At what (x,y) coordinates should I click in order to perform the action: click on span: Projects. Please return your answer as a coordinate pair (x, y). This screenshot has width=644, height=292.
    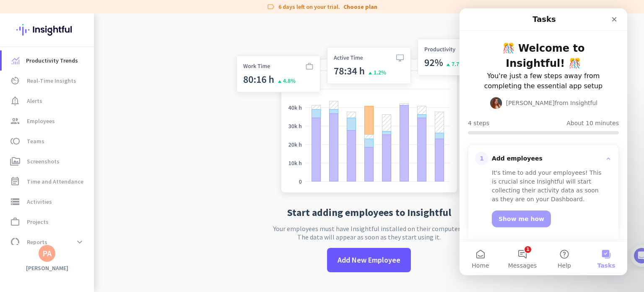
    Looking at the image, I should click on (38, 222).